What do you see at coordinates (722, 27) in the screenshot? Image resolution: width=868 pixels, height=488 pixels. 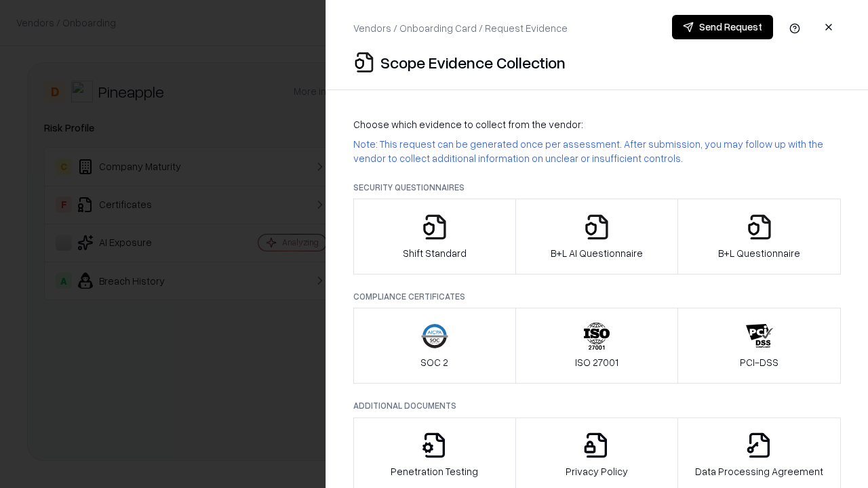 I see `button: Send Request` at bounding box center [722, 27].